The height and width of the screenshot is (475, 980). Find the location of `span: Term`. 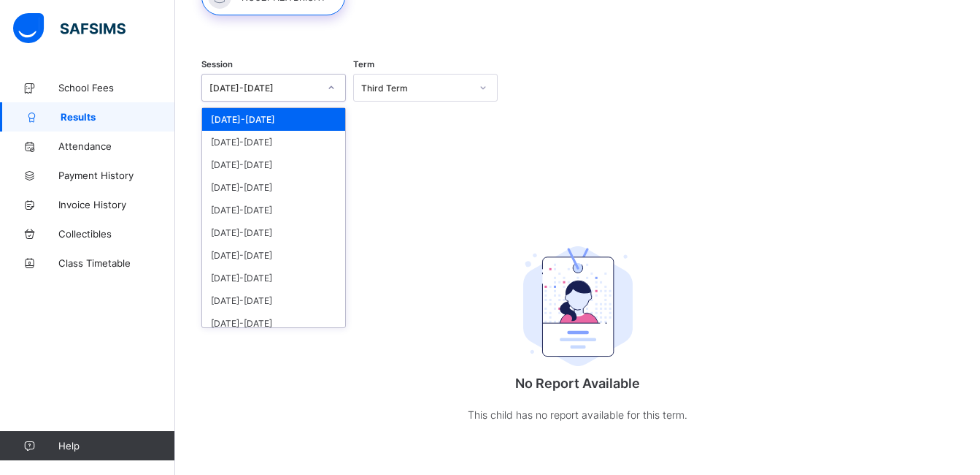

span: Term is located at coordinates (363, 64).